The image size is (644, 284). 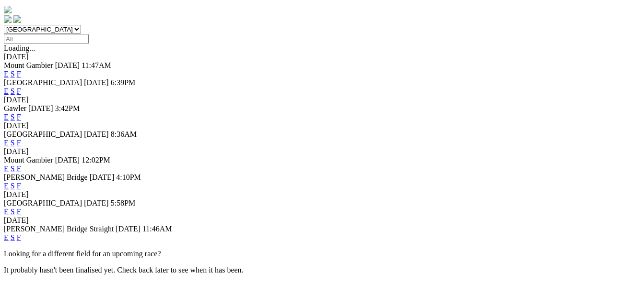 I want to click on span: 8:36AM, so click(x=123, y=134).